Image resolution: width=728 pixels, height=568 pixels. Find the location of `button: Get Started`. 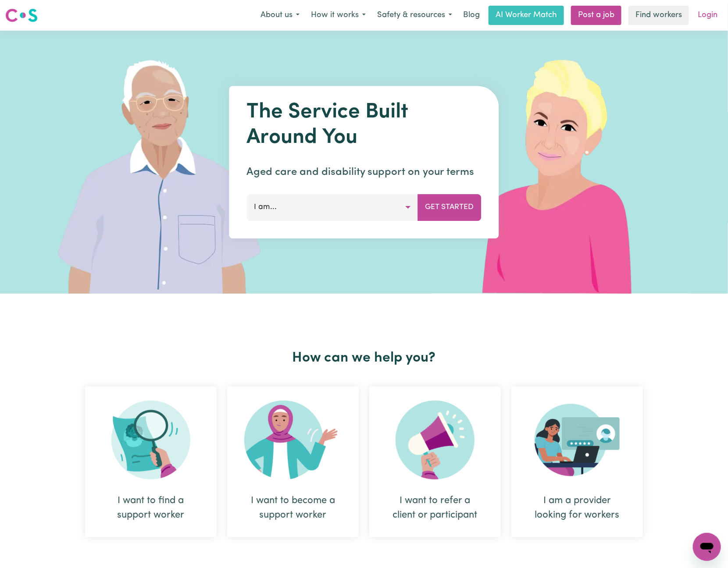

button: Get Started is located at coordinates (450, 207).